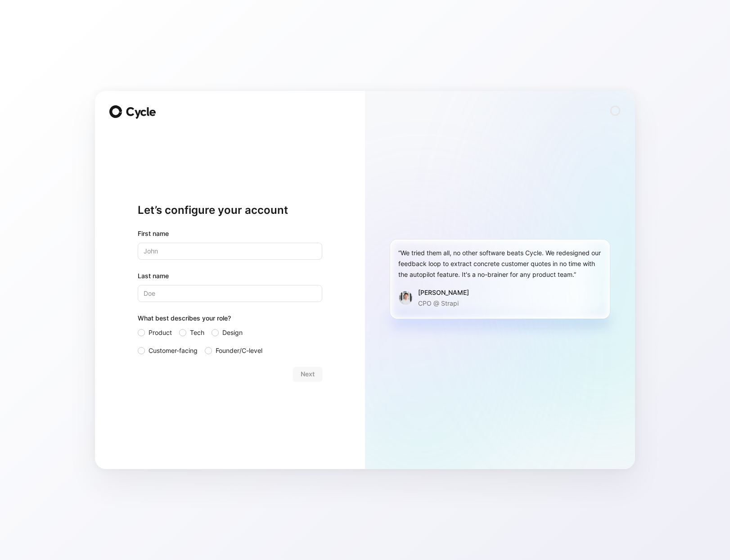 This screenshot has height=560, width=730. What do you see at coordinates (230, 294) in the screenshot?
I see `input: Doe` at bounding box center [230, 294].